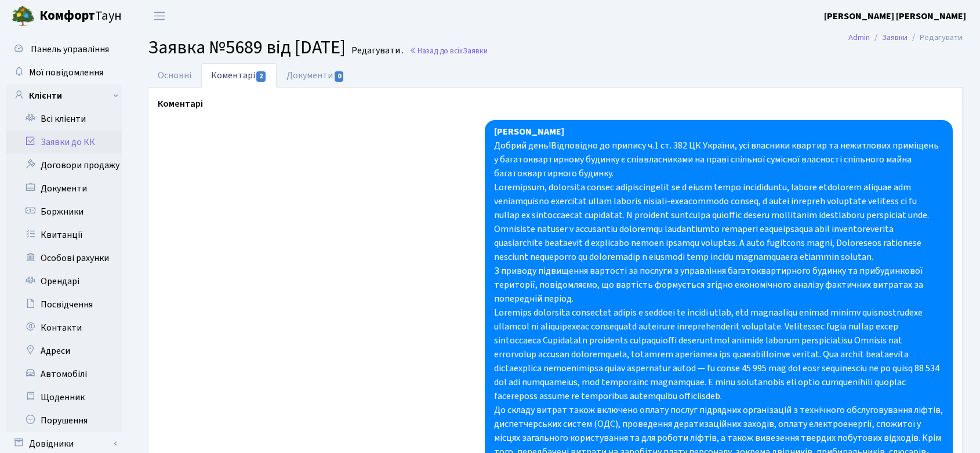  What do you see at coordinates (23, 16) in the screenshot?
I see `img: logo.png` at bounding box center [23, 16].